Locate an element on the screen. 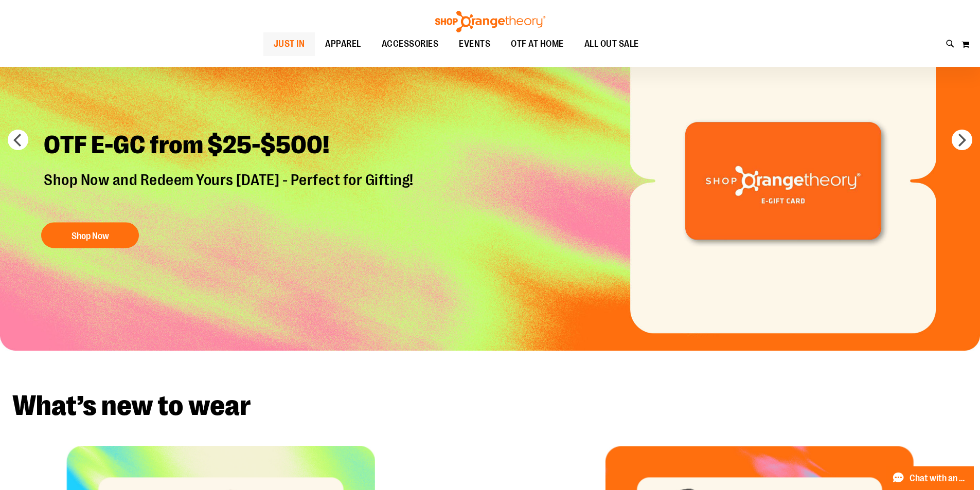 The height and width of the screenshot is (490, 980). a: APPAREL is located at coordinates (343, 44).